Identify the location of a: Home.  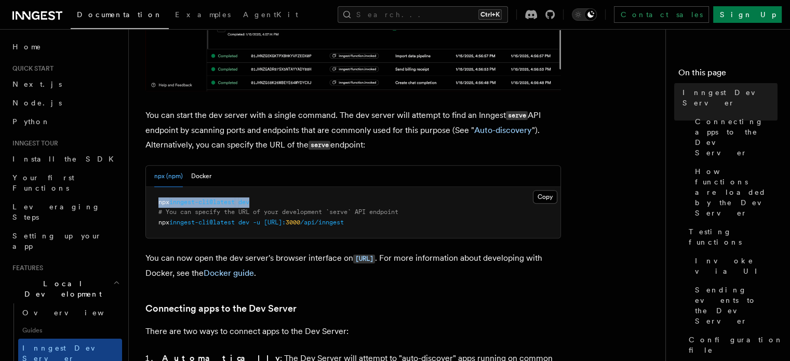
(65, 47).